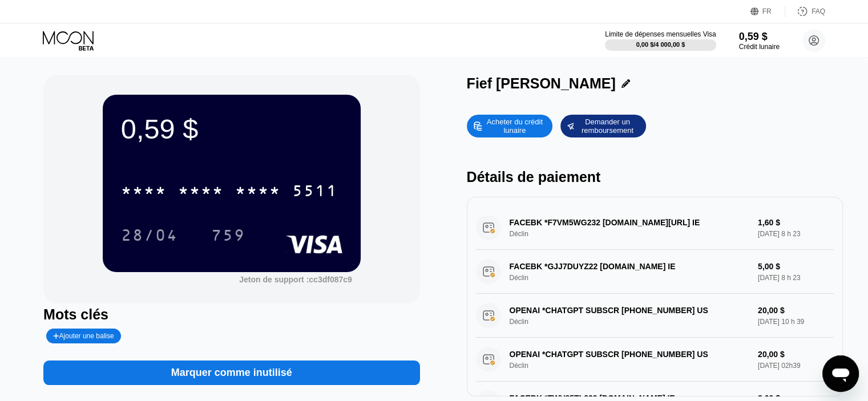  What do you see at coordinates (149, 237) in the screenshot?
I see `font: 28/04` at bounding box center [149, 237].